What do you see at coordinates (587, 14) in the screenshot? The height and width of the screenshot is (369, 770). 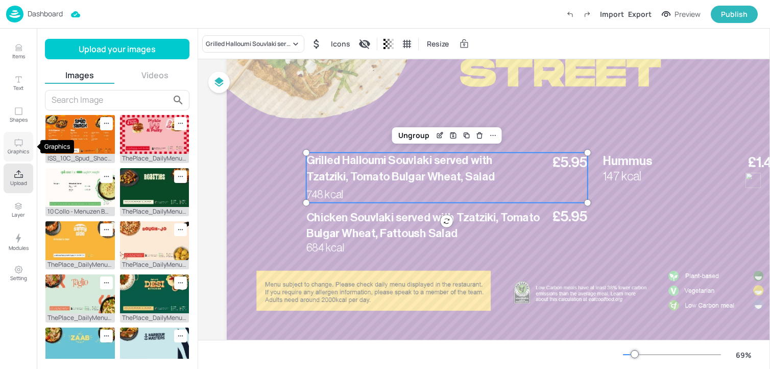 I see `label: Redo (Ctrl + Y)` at bounding box center [587, 14].